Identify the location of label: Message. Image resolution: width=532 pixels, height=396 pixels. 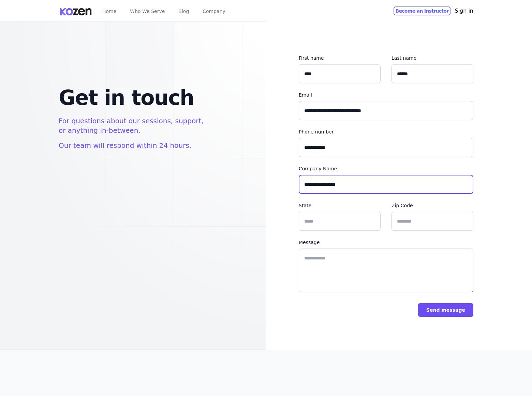
(386, 242).